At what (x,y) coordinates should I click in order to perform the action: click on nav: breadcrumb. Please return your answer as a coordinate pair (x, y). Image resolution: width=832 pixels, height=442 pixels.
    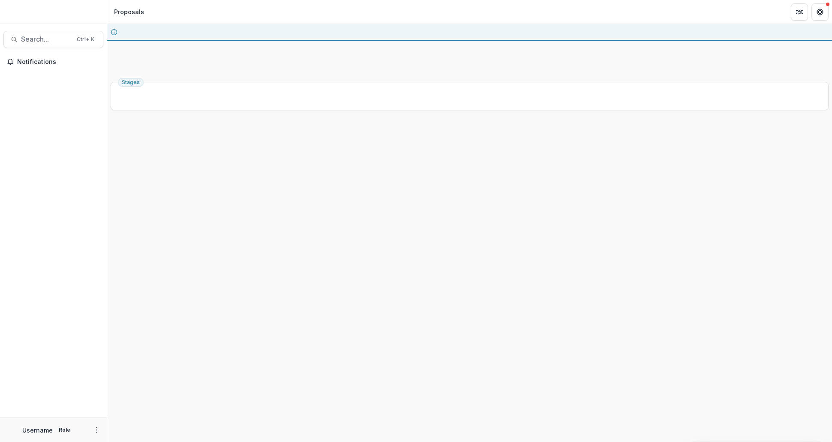
    Looking at the image, I should click on (129, 12).